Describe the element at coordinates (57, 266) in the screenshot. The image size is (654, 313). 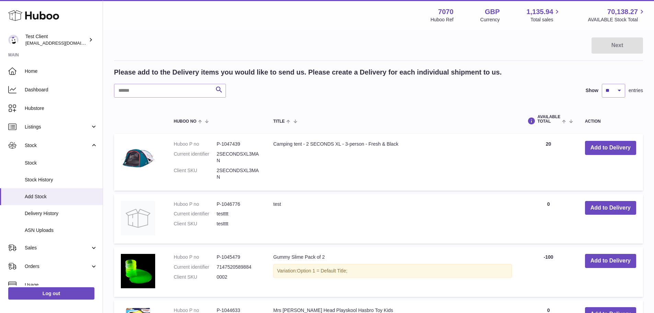
I see `span: Orders` at that location.